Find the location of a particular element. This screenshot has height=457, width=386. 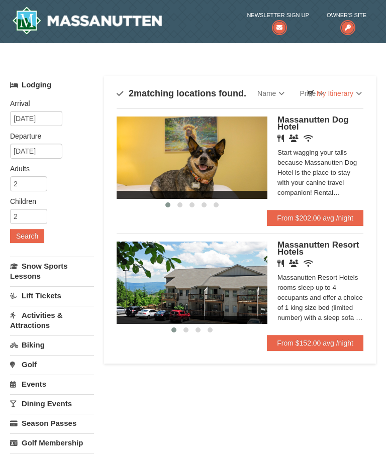

a: Biking is located at coordinates (52, 345).